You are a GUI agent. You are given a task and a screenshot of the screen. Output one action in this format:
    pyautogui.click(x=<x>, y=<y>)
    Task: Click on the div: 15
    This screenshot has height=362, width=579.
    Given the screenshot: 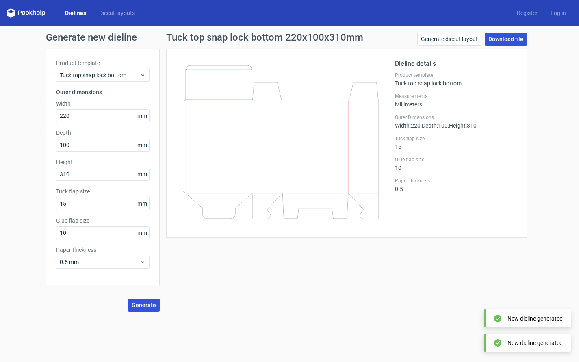 What is the action you would take?
    pyautogui.click(x=456, y=143)
    